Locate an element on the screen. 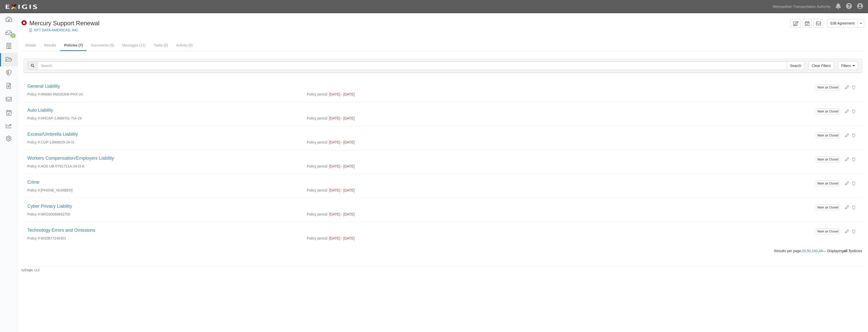 Image resolution: width=868 pixels, height=332 pixels. a: Metropolitan Transportation Authority is located at coordinates (802, 7).